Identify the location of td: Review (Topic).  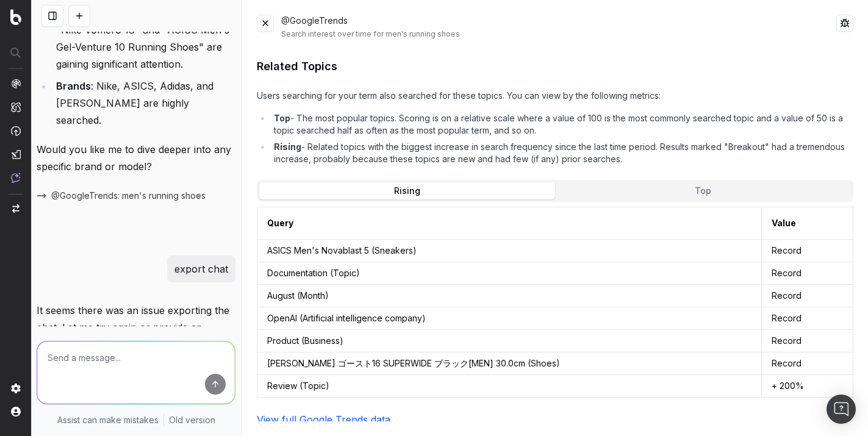
(510, 386).